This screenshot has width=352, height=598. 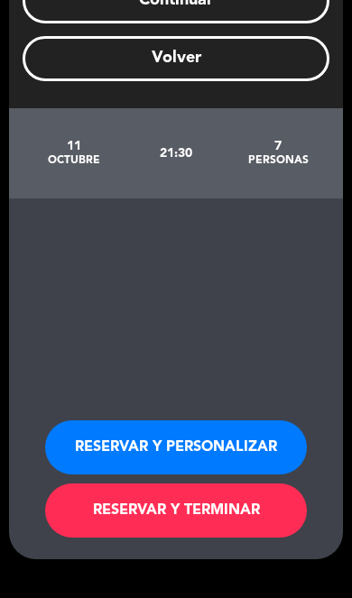 I want to click on div: personas, so click(x=278, y=160).